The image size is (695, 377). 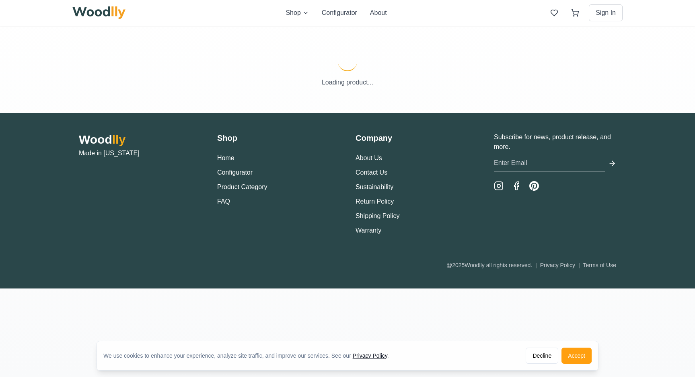 I want to click on p: Subscribe for news, product release, and more., so click(x=555, y=142).